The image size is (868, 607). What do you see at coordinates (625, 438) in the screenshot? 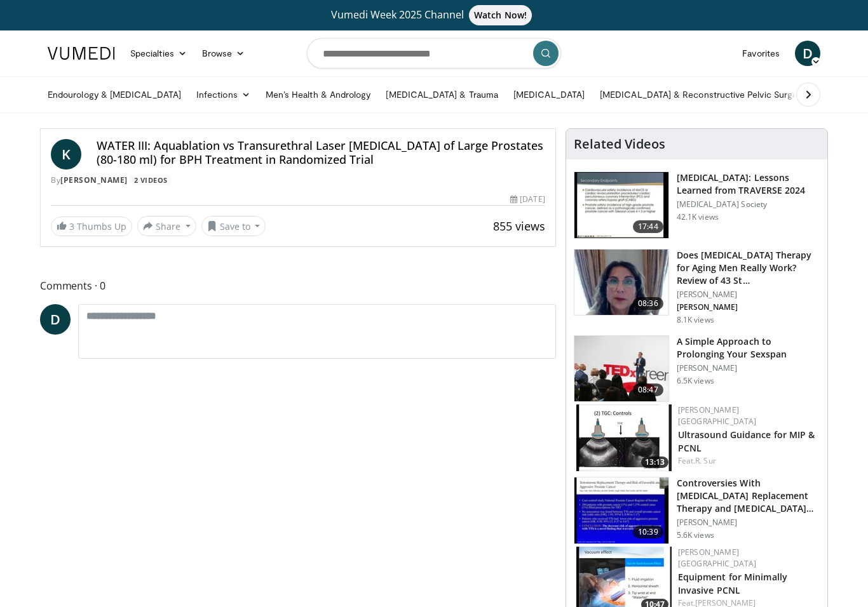
I see `a: 13:13` at bounding box center [625, 438].